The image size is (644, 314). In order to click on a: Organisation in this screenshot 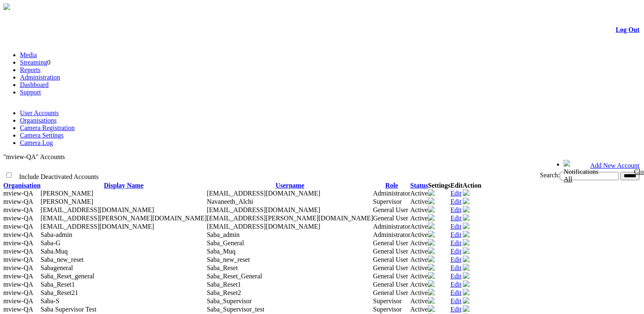, I will do `click(22, 185)`.